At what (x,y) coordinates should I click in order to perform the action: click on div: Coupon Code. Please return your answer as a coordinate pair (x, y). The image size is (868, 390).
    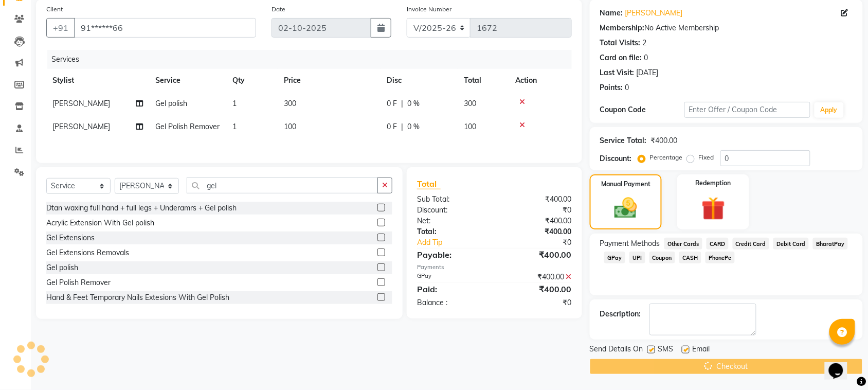
    Looking at the image, I should click on (643, 110).